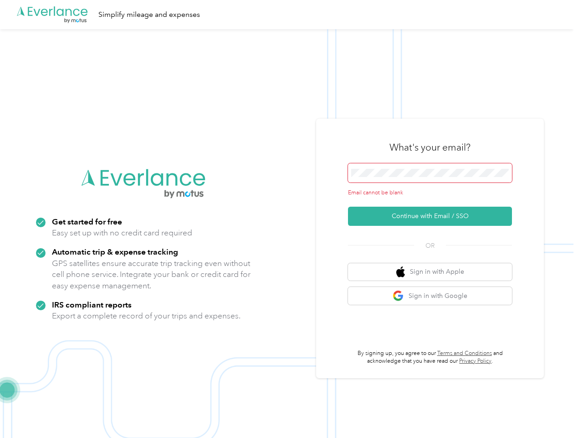 The image size is (578, 438). What do you see at coordinates (146, 315) in the screenshot?
I see `p: Export a complete record of your trips and expenses.` at bounding box center [146, 315].